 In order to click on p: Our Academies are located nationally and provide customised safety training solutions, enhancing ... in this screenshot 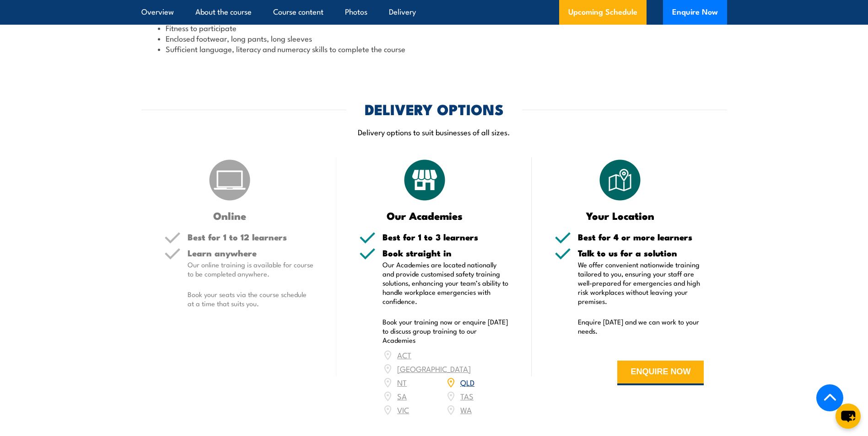, I will do `click(446, 283)`.